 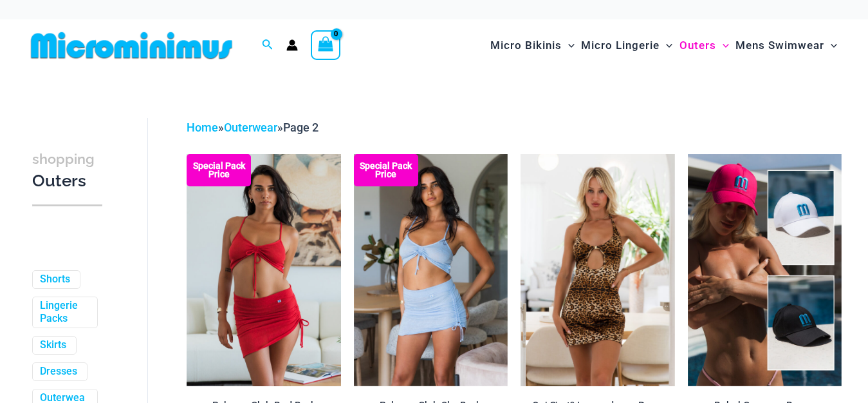 I want to click on a: Skirts, so click(x=53, y=344).